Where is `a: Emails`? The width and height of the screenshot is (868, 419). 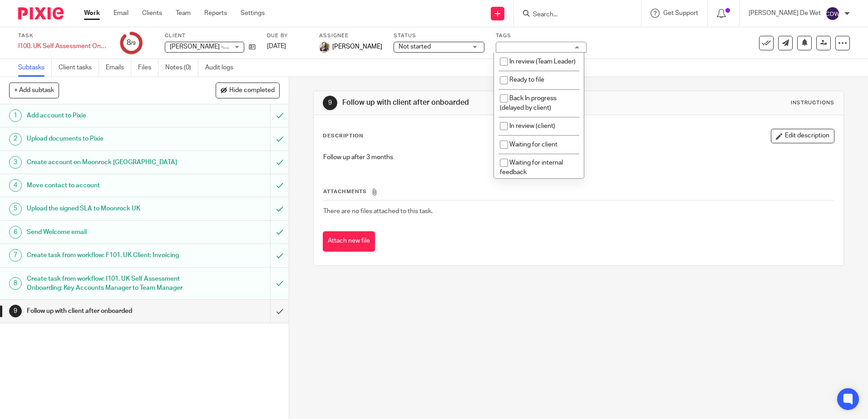 a: Emails is located at coordinates (118, 67).